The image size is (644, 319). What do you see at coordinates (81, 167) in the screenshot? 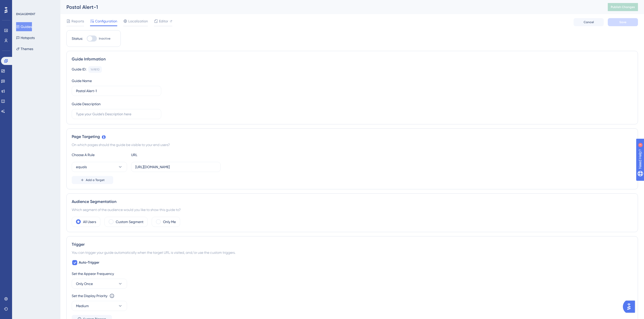
I see `span: equals` at bounding box center [81, 167].